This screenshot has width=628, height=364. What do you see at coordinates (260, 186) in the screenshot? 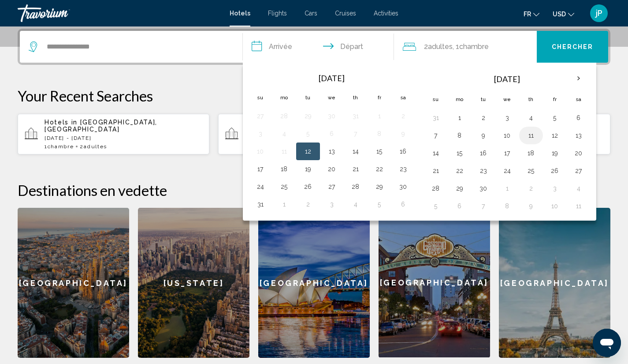
I see `button: Day 24` at bounding box center [260, 186].